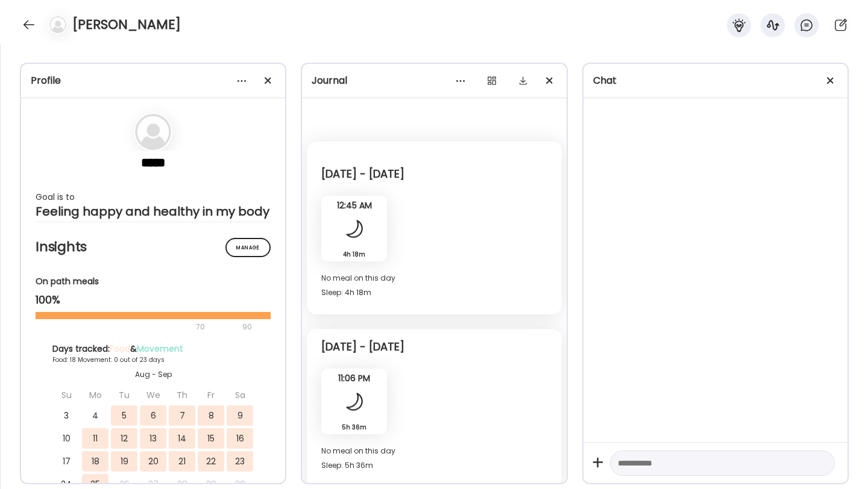 The width and height of the screenshot is (868, 489). Describe the element at coordinates (211, 461) in the screenshot. I see `div: 22` at that location.